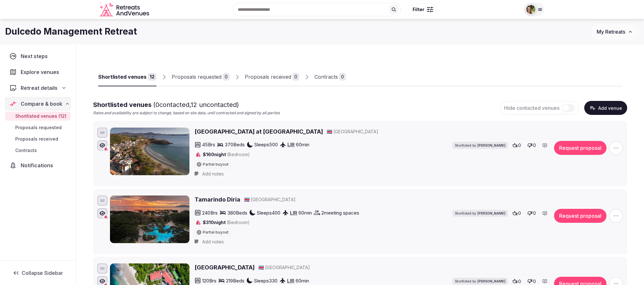 The width and height of the screenshot is (644, 285). Describe the element at coordinates (125, 10) in the screenshot. I see `svg: Retreats and Venues company logo` at that location.